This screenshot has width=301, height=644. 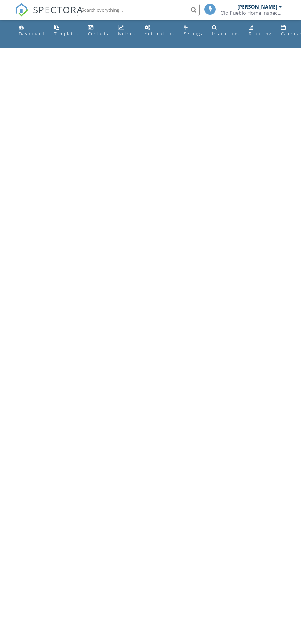 I want to click on div: Inspections, so click(x=225, y=34).